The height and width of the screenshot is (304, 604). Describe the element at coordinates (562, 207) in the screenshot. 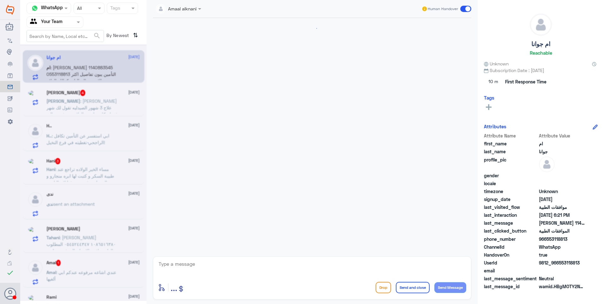

I see `span: موافقات الطبية` at that location.